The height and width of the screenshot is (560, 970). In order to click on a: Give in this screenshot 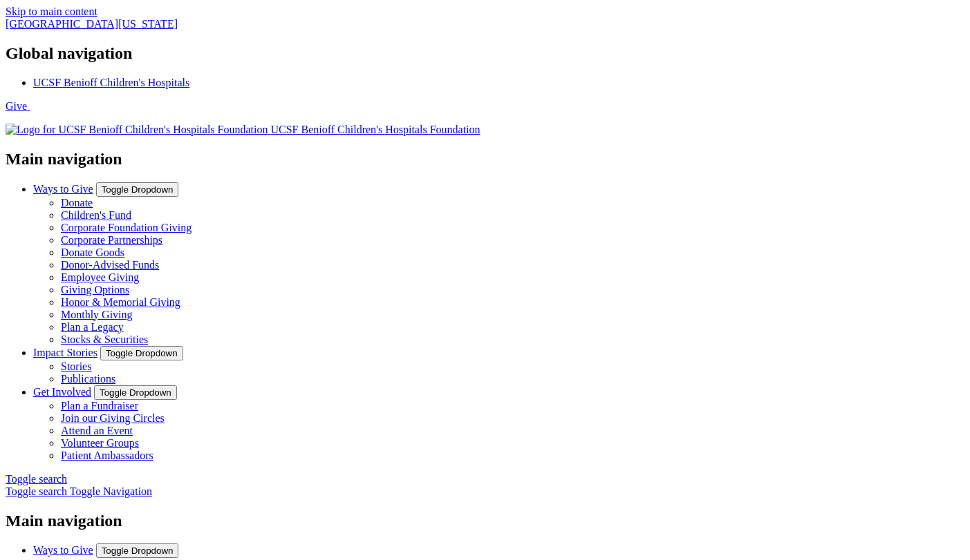, I will do `click(18, 106)`.